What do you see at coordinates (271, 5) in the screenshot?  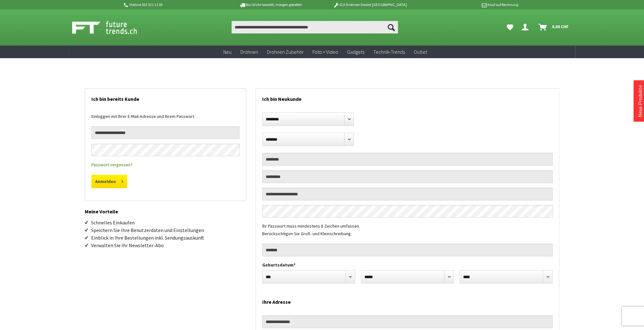 I see `p: Bis 16 Uhr bestellt, morgen geliefert.` at bounding box center [271, 5].